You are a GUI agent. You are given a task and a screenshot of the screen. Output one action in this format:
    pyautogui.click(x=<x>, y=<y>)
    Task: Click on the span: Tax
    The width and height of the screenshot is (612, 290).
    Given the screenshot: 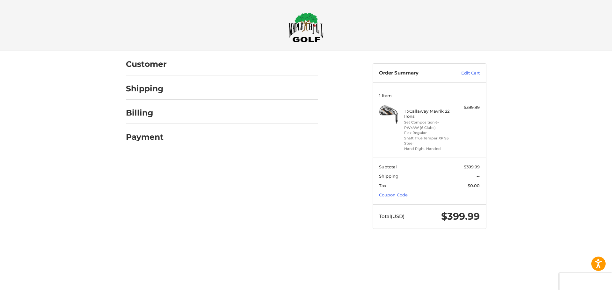 What is the action you would take?
    pyautogui.click(x=383, y=186)
    